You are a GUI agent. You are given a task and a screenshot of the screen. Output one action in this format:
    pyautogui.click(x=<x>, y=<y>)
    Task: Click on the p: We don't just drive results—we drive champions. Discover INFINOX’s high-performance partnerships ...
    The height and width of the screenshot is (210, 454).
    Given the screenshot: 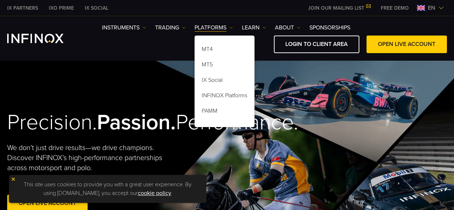 What is the action you would take?
    pyautogui.click(x=86, y=158)
    